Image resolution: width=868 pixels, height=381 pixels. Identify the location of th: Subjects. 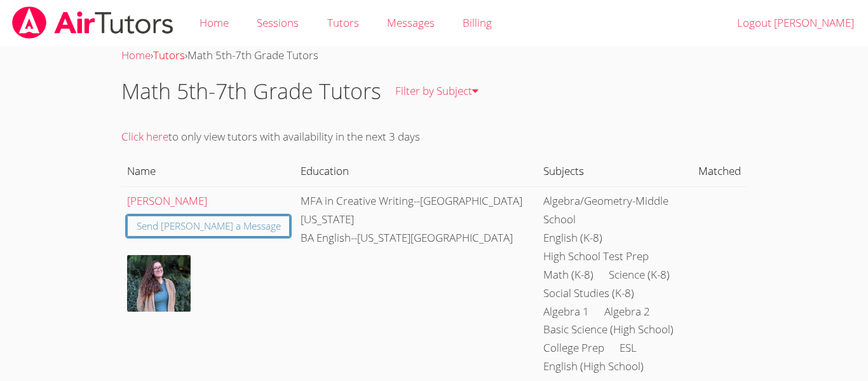
(615, 171).